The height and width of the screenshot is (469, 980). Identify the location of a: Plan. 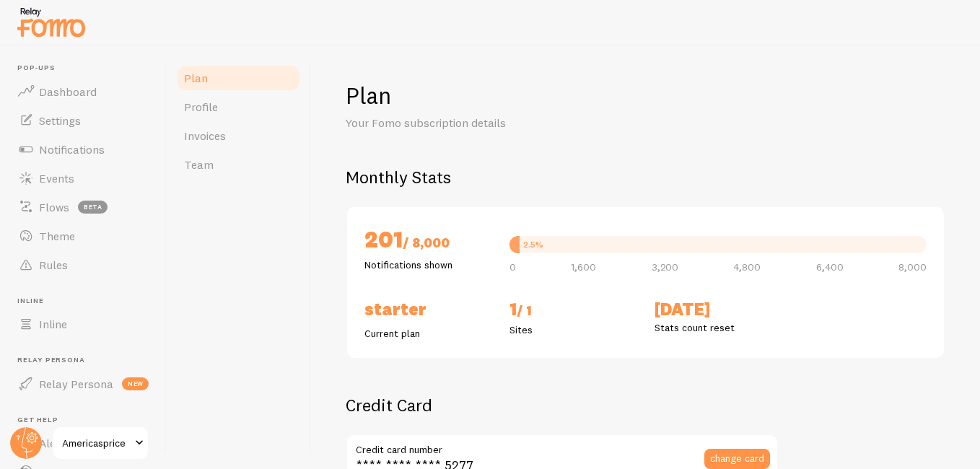
(238, 78).